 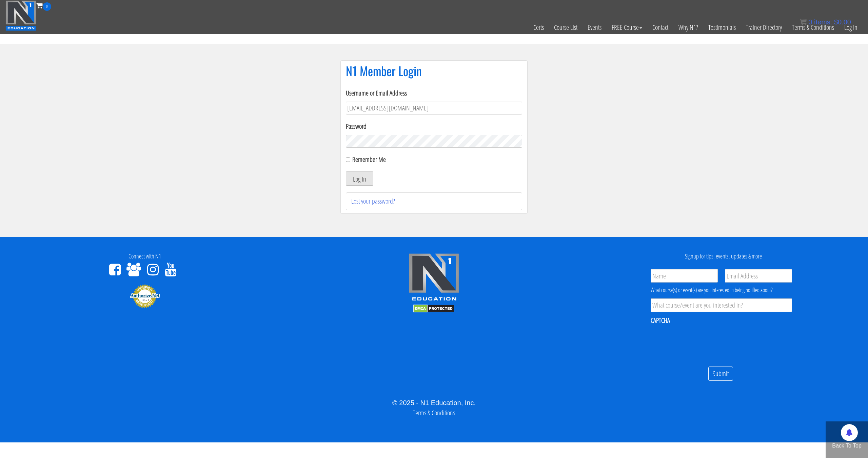 What do you see at coordinates (843, 22) in the screenshot?
I see `bdi: 0.00` at bounding box center [843, 22].